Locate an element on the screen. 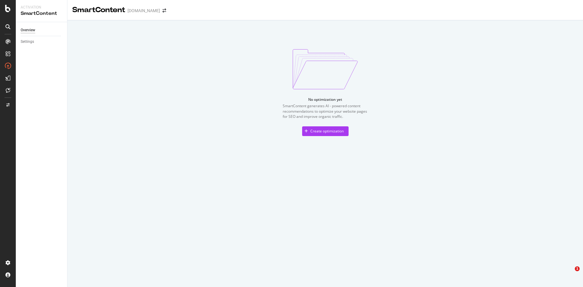  div: Activation is located at coordinates (41, 7).